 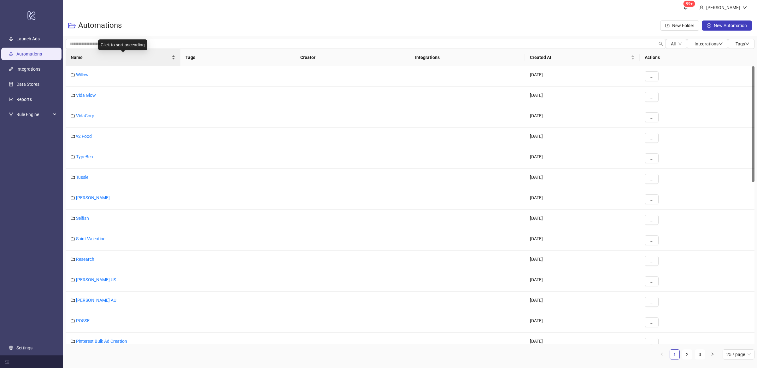 I want to click on a: Automations, so click(x=29, y=54).